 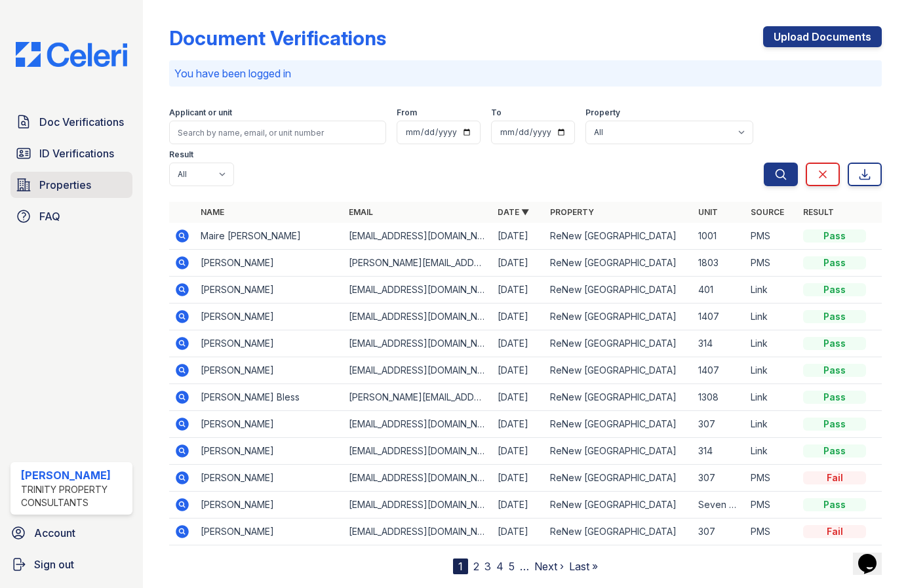 What do you see at coordinates (549, 566) in the screenshot?
I see `a: Next ›` at bounding box center [549, 566].